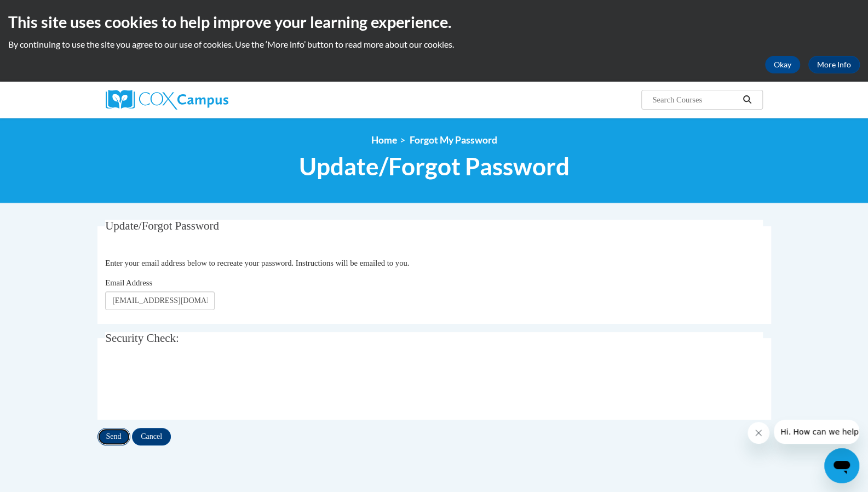 The width and height of the screenshot is (868, 492). I want to click on span: Forgot My Password, so click(454, 140).